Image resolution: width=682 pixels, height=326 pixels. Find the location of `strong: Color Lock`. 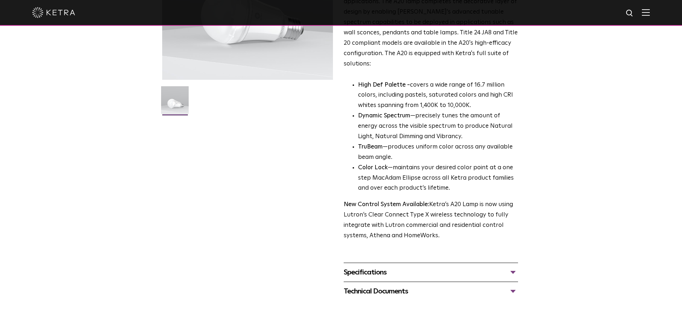

strong: Color Lock is located at coordinates (373, 168).